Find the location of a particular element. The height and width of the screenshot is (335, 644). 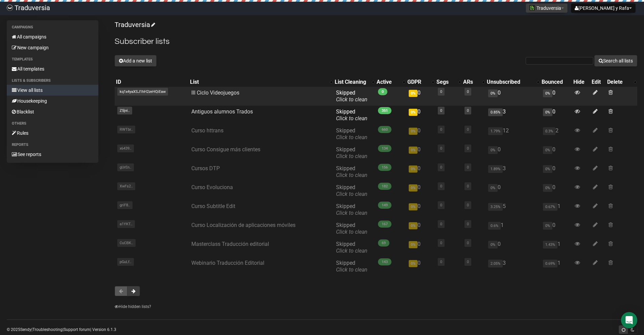

div: Hide is located at coordinates (581, 82).